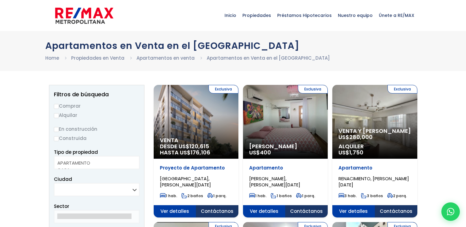 The image size is (466, 227). Describe the element at coordinates (199, 146) in the screenshot. I see `span: 120,615` at that location.